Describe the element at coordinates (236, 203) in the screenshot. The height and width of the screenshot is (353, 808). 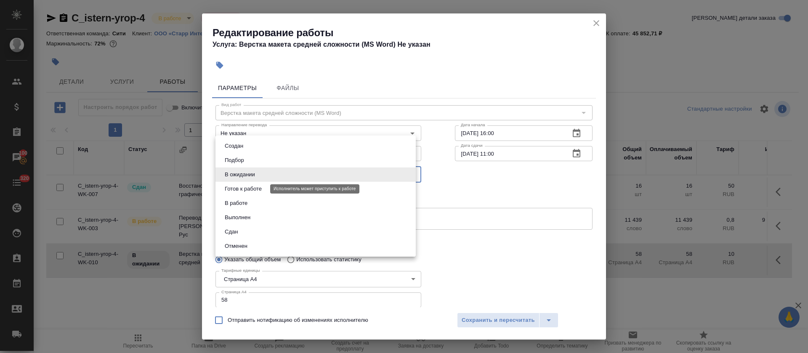
I see `button: В работе` at that location.